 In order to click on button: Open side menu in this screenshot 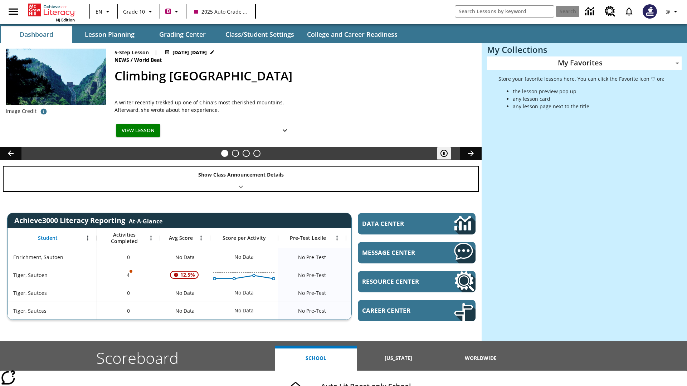, I will do `click(13, 11)`.